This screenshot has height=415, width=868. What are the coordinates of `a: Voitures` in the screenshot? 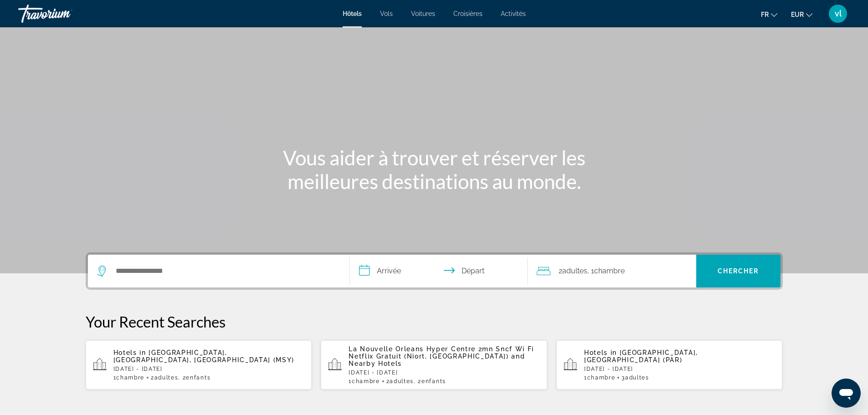 It's located at (423, 13).